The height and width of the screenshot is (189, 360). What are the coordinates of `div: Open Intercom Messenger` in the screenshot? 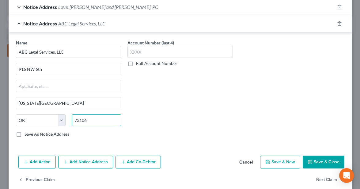 It's located at (347, 176).